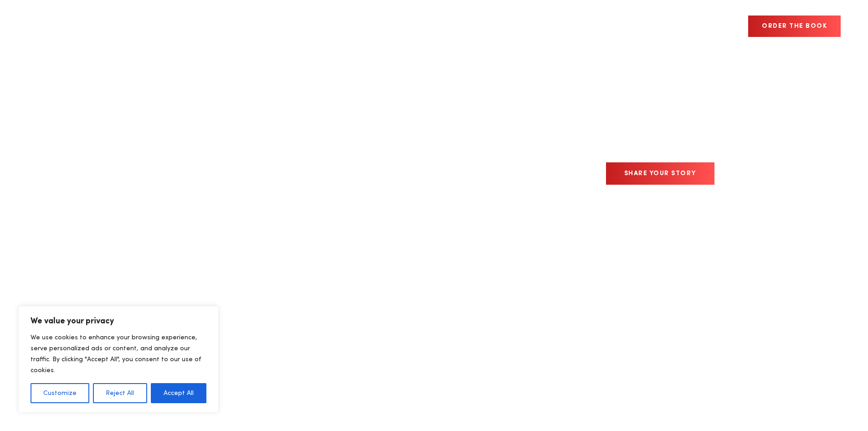  Describe the element at coordinates (60, 393) in the screenshot. I see `button: Customize` at that location.